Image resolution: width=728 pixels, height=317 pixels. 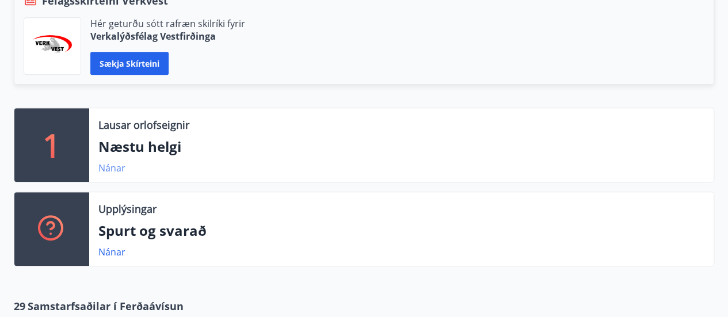 What do you see at coordinates (105, 306) in the screenshot?
I see `span: Samstarfsaðilar í Ferðaávísun` at bounding box center [105, 306].